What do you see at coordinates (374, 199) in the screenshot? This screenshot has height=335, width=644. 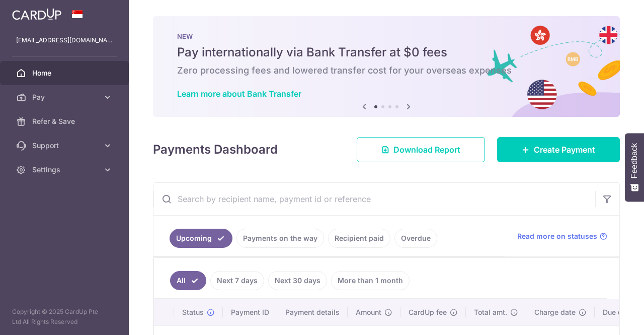 I see `input: Search by recipient name, payment id or reference` at bounding box center [374, 199].